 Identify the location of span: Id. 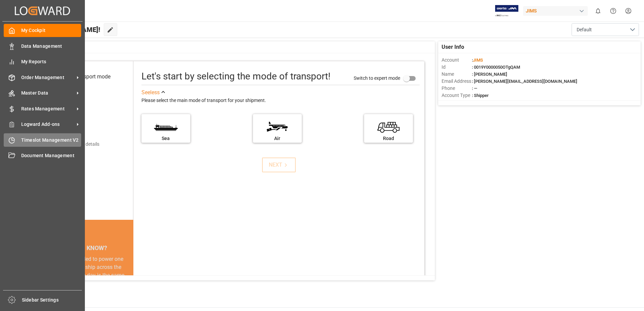
(456, 67).